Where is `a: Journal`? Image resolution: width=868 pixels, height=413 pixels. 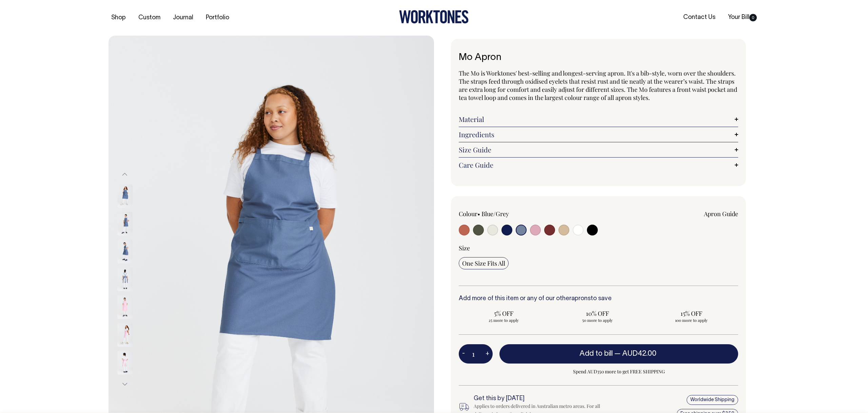 a: Journal is located at coordinates (183, 18).